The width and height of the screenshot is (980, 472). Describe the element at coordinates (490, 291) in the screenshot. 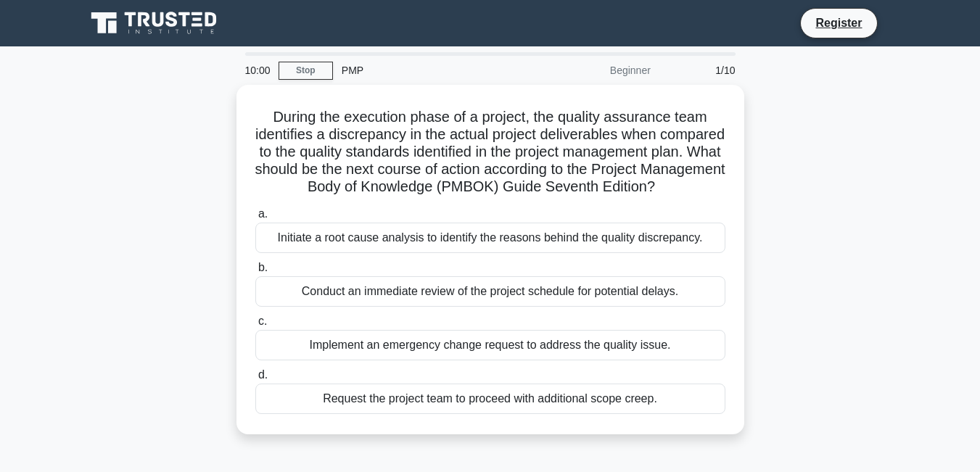

I see `div: Conduct an immediate review of the project schedule for potential delays.` at that location.